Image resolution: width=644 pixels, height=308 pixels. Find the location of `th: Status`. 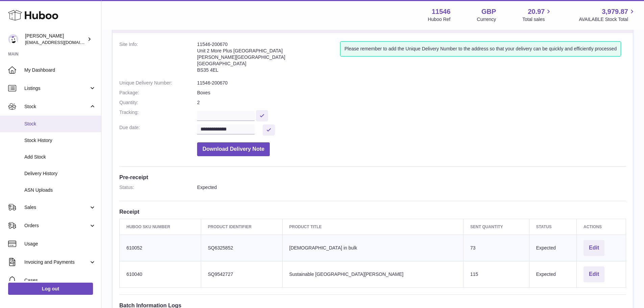

th: Status is located at coordinates (553, 227).